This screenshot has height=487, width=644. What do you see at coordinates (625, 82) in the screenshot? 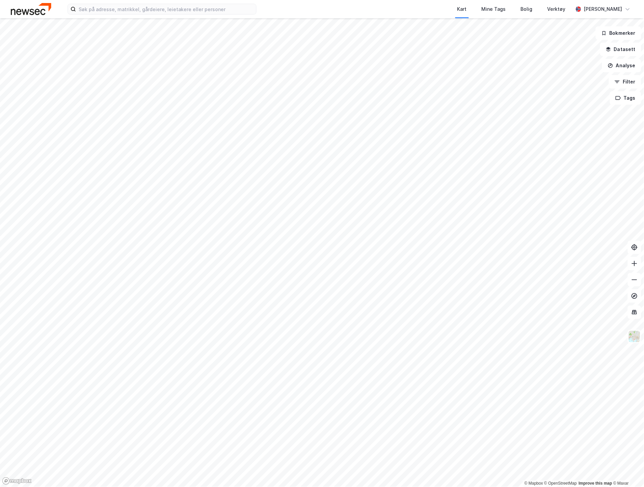
I see `button: Filter` at bounding box center [625, 82].